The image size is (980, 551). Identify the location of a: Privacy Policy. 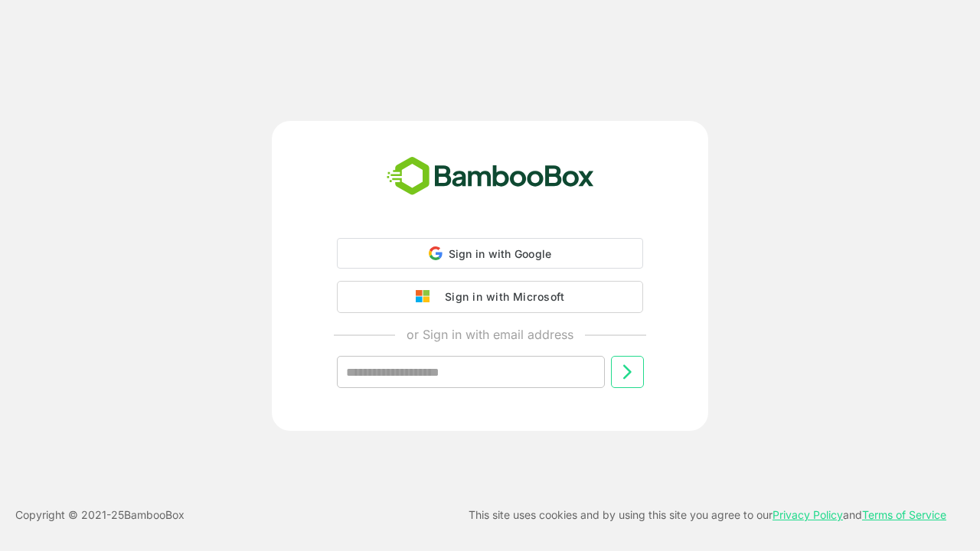
(808, 515).